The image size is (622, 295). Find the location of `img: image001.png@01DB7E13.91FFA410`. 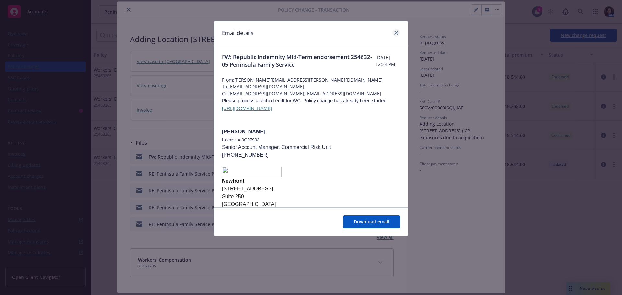

img: image001.png@01DB7E13.91FFA410 is located at coordinates (252, 172).